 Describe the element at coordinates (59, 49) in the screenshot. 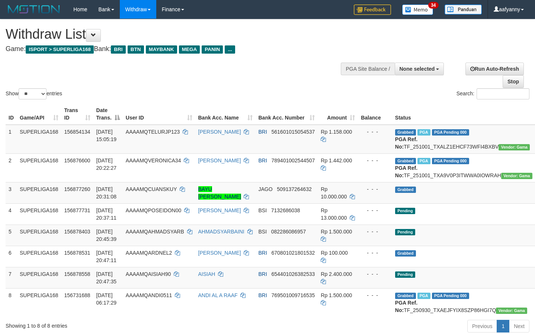

I see `span: ISPORT > SUPERLIGA168` at that location.